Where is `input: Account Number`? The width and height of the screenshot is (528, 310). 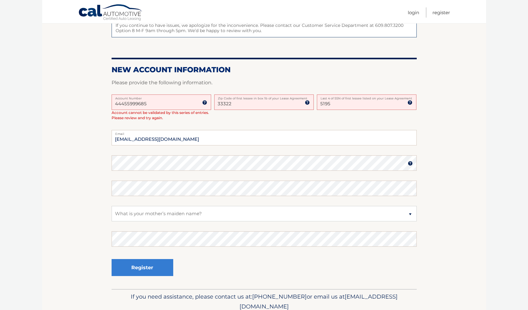 input: Account Number is located at coordinates (161, 102).